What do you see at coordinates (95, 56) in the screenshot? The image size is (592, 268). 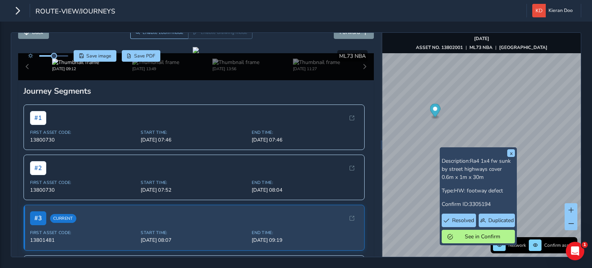 I see `button: Save` at bounding box center [95, 56].